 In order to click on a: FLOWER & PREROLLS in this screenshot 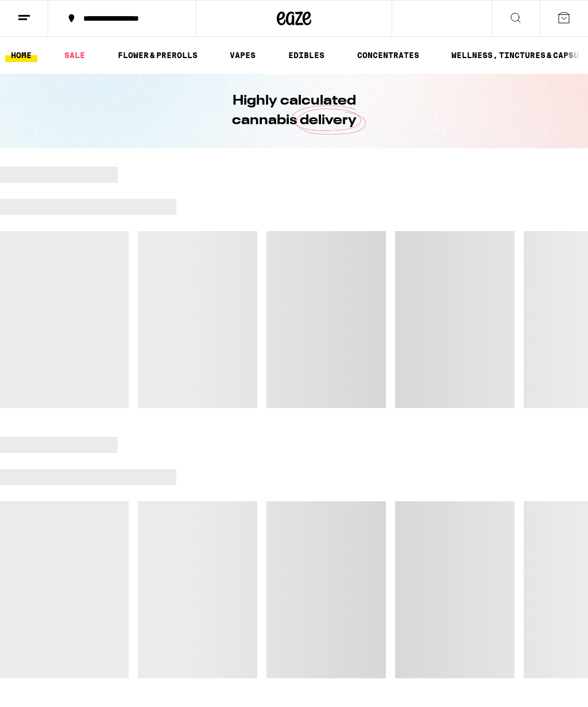, I will do `click(157, 55)`.